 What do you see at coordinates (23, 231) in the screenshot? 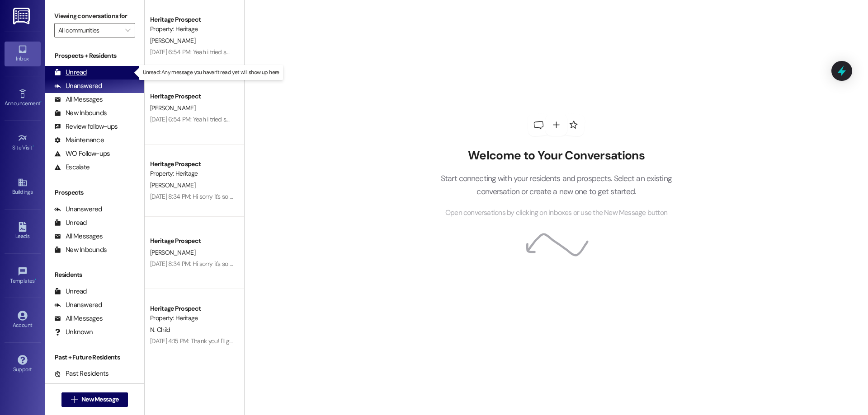
I see `a: Leads` at bounding box center [23, 231].